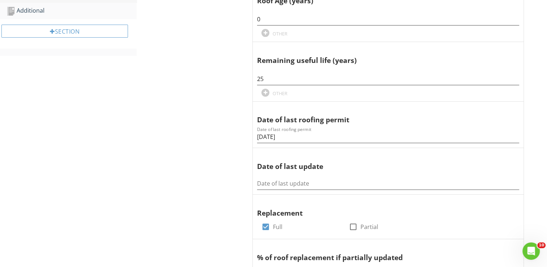 The height and width of the screenshot is (267, 547). What do you see at coordinates (388, 183) in the screenshot?
I see `input: Date of last update` at bounding box center [388, 183].